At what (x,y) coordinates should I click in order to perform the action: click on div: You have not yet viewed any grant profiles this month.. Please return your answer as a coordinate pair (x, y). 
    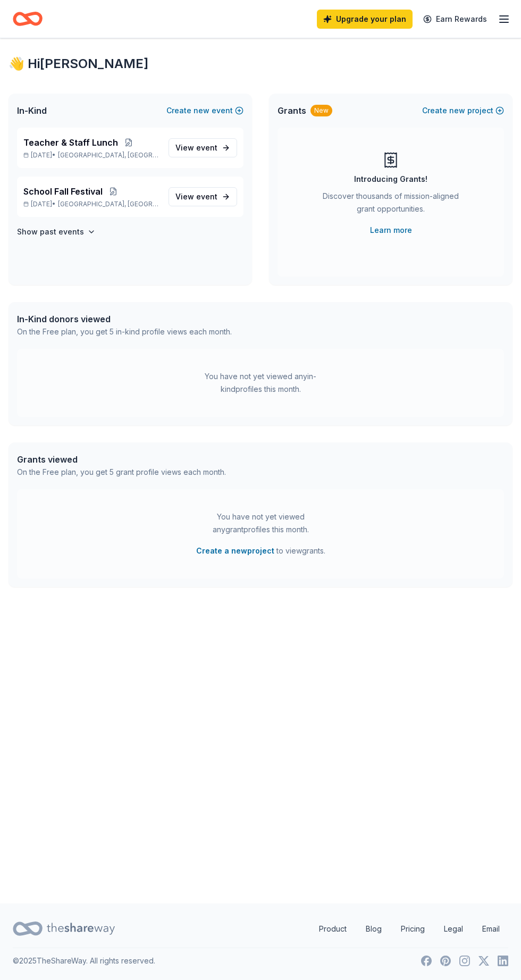
    Looking at the image, I should click on (260, 523).